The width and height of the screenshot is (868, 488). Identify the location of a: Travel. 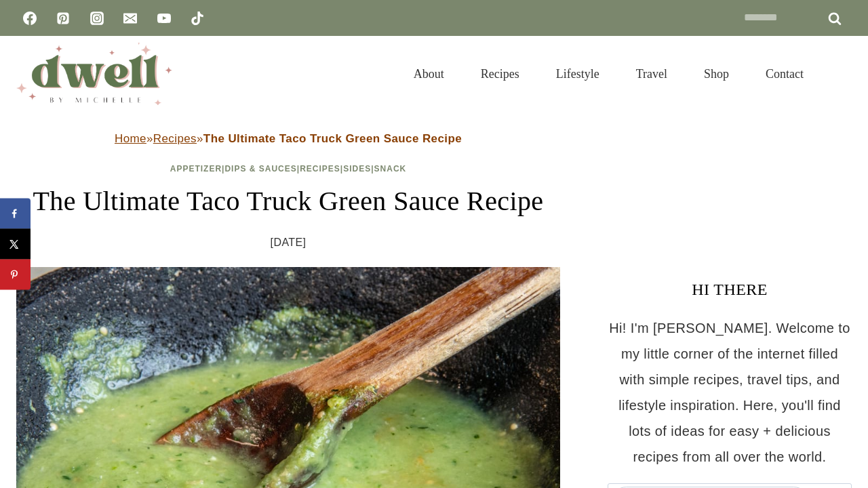
(651, 74).